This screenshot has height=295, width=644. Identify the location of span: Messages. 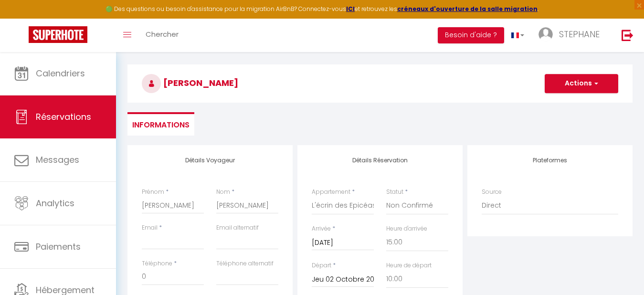
(58, 159).